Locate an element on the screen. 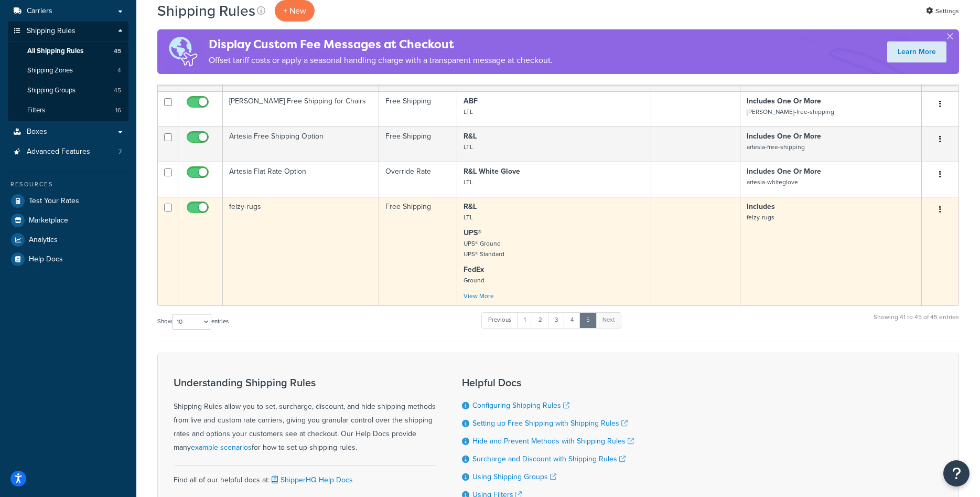 This screenshot has height=497, width=980. a: Shipping Groups 45 is located at coordinates (68, 90).